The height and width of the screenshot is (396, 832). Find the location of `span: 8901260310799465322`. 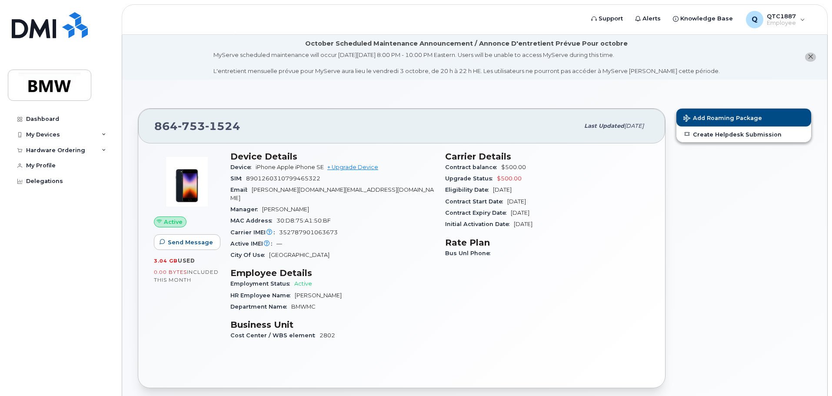

span: 8901260310799465322 is located at coordinates (283, 178).